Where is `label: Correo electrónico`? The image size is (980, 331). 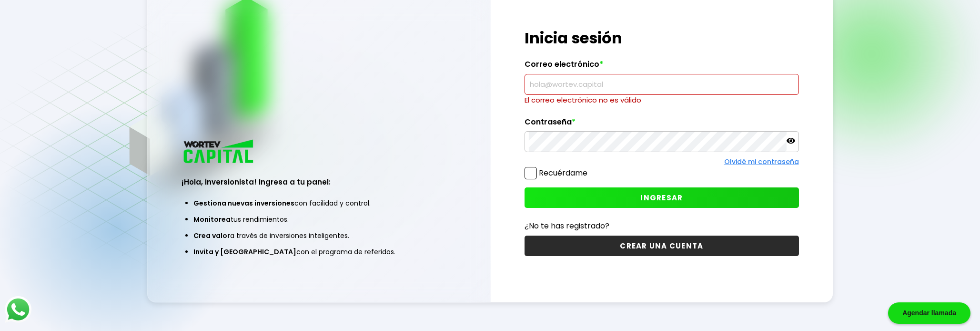
label: Correo electrónico is located at coordinates (662, 67).